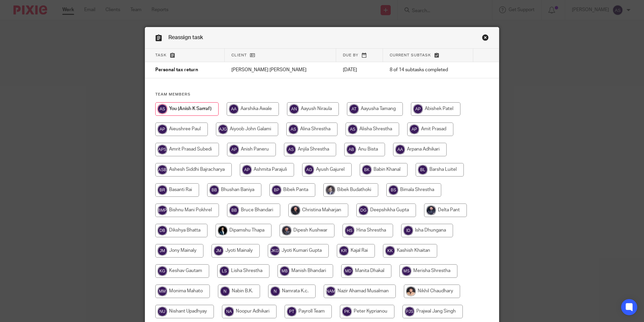 This screenshot has height=322, width=644. Describe the element at coordinates (322, 94) in the screenshot. I see `h4: Team members` at that location.